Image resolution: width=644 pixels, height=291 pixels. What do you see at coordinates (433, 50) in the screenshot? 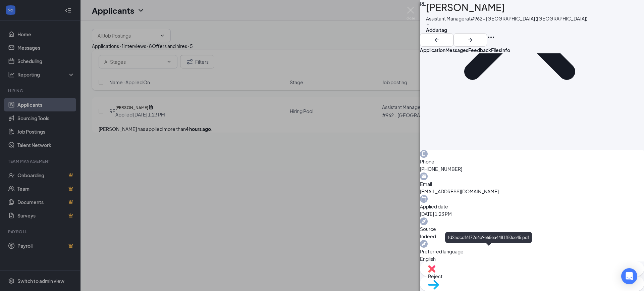
I see `span: Application` at bounding box center [433, 50].